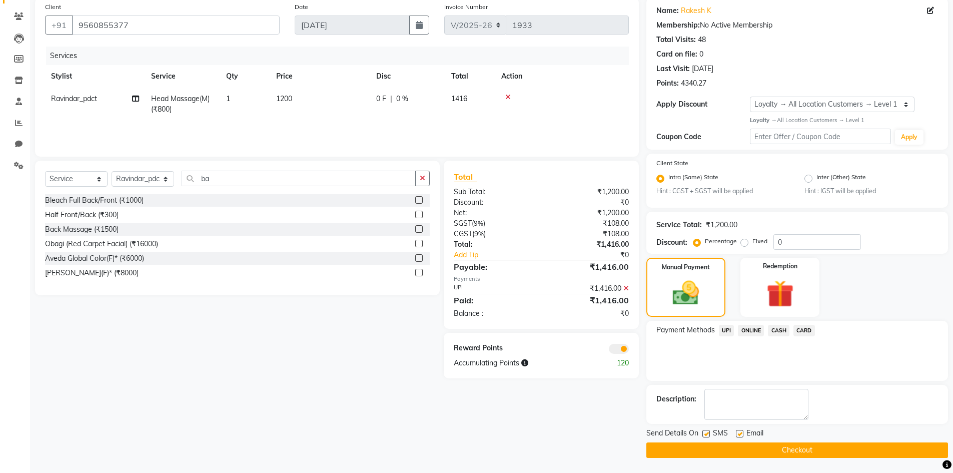 This screenshot has width=953, height=473. Describe the element at coordinates (228, 99) in the screenshot. I see `span: 1` at that location.